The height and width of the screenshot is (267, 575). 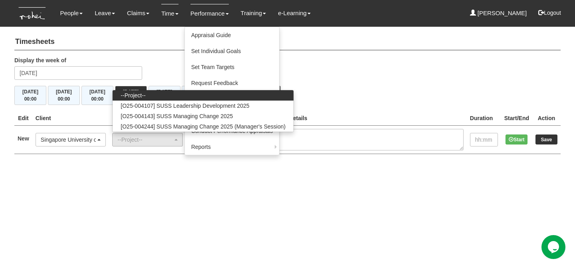 What do you see at coordinates (546, 139) in the screenshot?
I see `input: Save` at bounding box center [546, 139].